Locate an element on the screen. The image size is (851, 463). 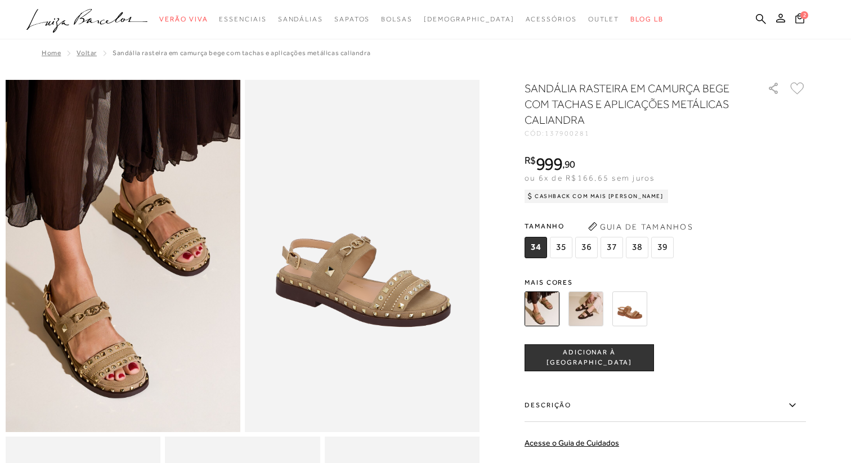
button: 2 is located at coordinates (799, 20).